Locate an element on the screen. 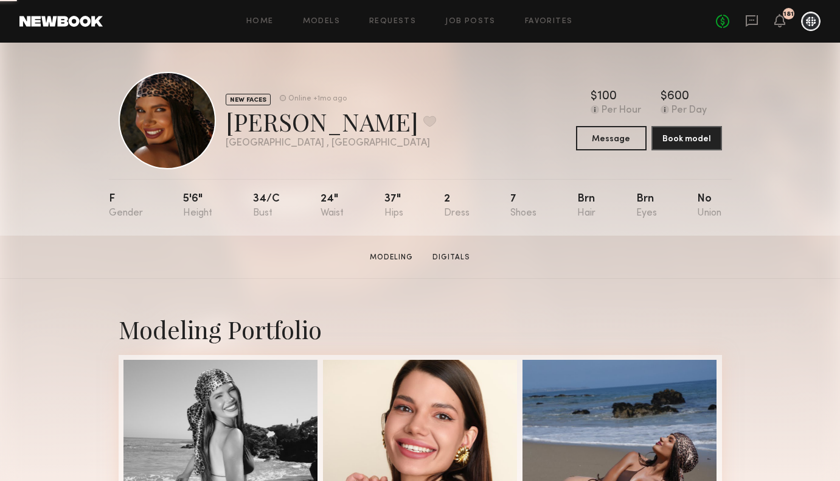 The image size is (840, 481). a: Models is located at coordinates (321, 21).